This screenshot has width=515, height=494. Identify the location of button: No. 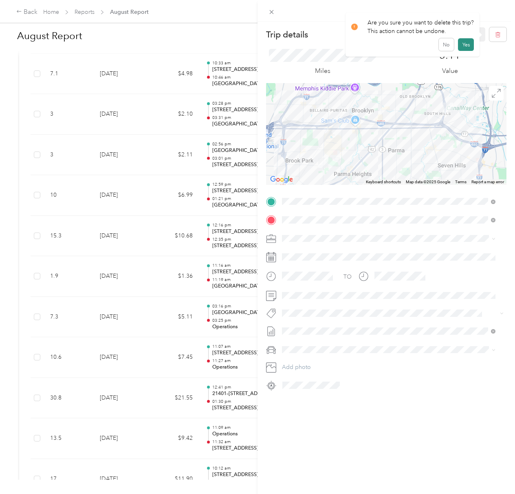
(446, 45).